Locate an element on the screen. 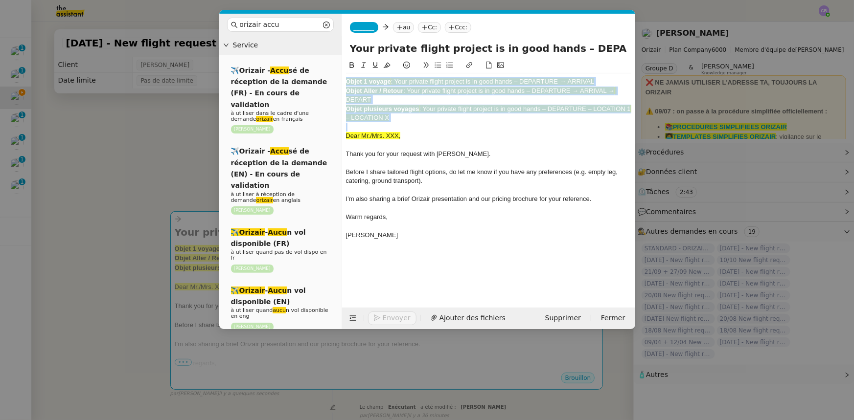  button: Supprimer is located at coordinates (563, 319).